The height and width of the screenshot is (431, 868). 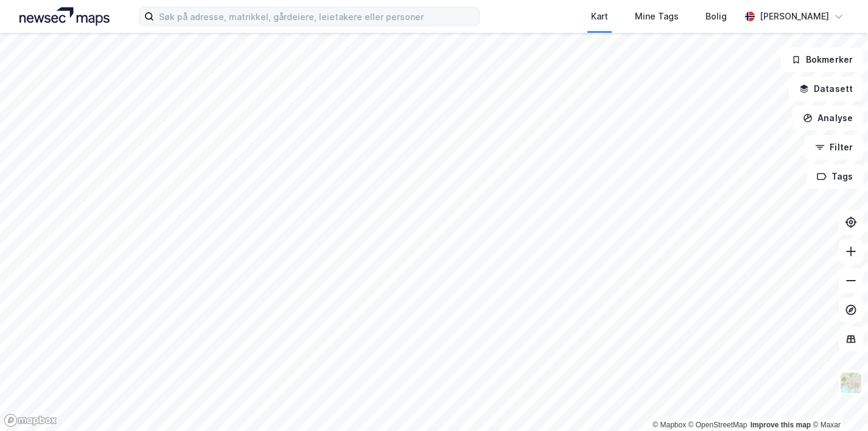 What do you see at coordinates (822, 60) in the screenshot?
I see `button: Bokmerker` at bounding box center [822, 60].